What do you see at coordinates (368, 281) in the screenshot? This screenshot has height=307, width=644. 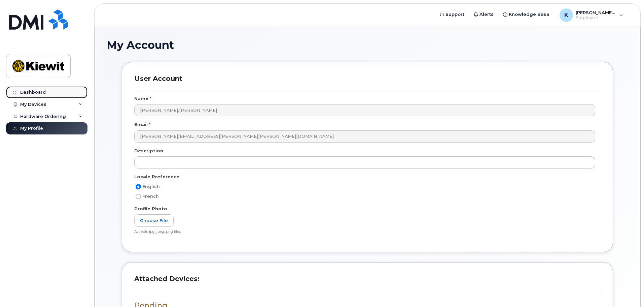 I see `h3: Attached Devices:` at bounding box center [368, 281].